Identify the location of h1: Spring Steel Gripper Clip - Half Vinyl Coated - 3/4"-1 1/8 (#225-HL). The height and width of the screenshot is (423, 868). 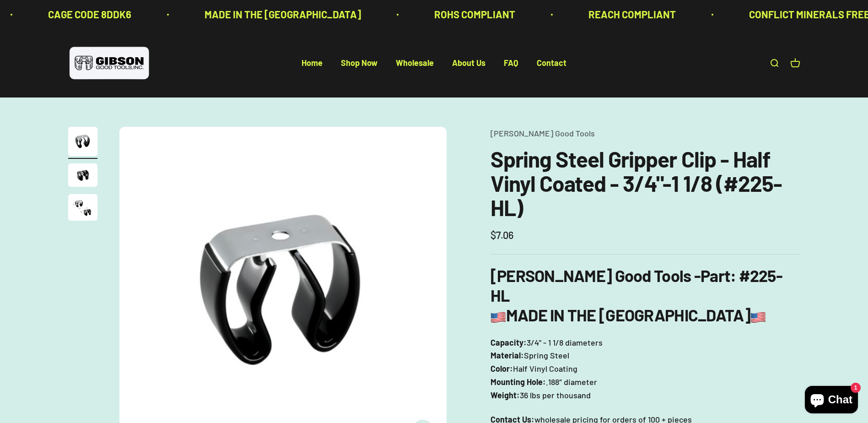
(645, 183).